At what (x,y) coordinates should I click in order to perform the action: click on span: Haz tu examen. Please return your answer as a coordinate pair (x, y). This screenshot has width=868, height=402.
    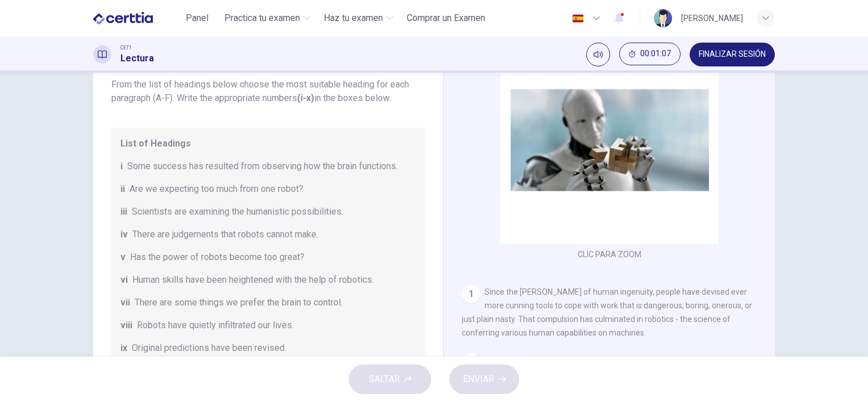
    Looking at the image, I should click on (353, 18).